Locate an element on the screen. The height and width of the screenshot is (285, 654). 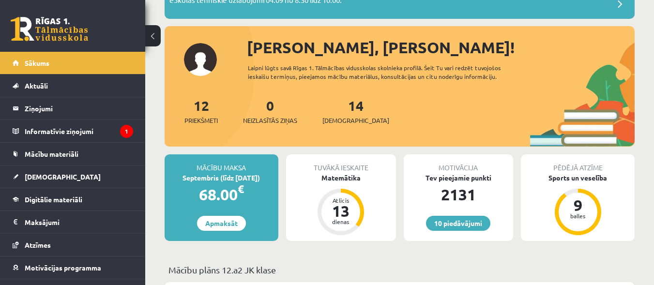
a: 0Neizlasītās ziņas is located at coordinates (270, 111).